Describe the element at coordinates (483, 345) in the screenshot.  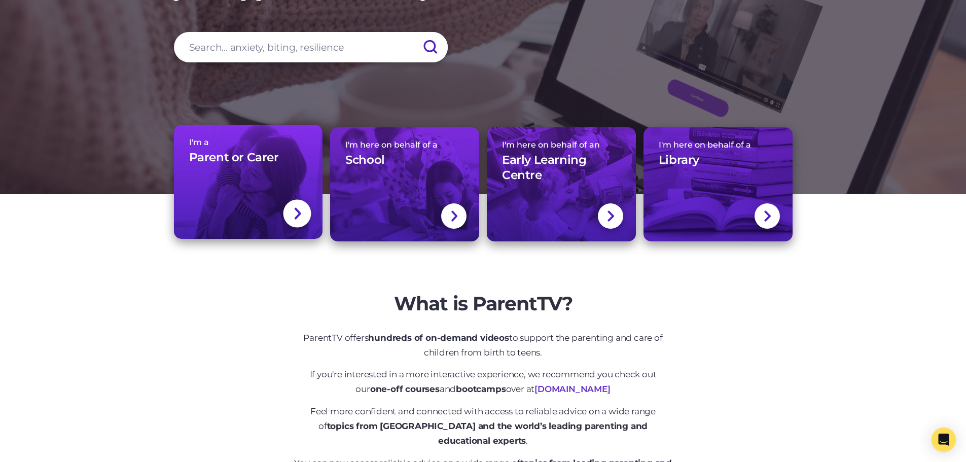
I see `p: ParentTV offers to support the parenting and care of children from birth to teens.` at that location.